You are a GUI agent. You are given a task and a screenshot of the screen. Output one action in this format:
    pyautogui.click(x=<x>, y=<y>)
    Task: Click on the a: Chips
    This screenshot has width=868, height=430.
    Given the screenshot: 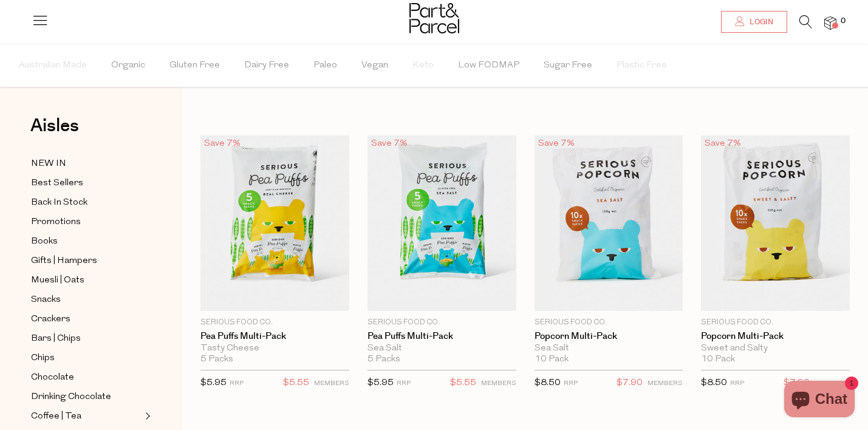 What is the action you would take?
    pyautogui.click(x=86, y=358)
    